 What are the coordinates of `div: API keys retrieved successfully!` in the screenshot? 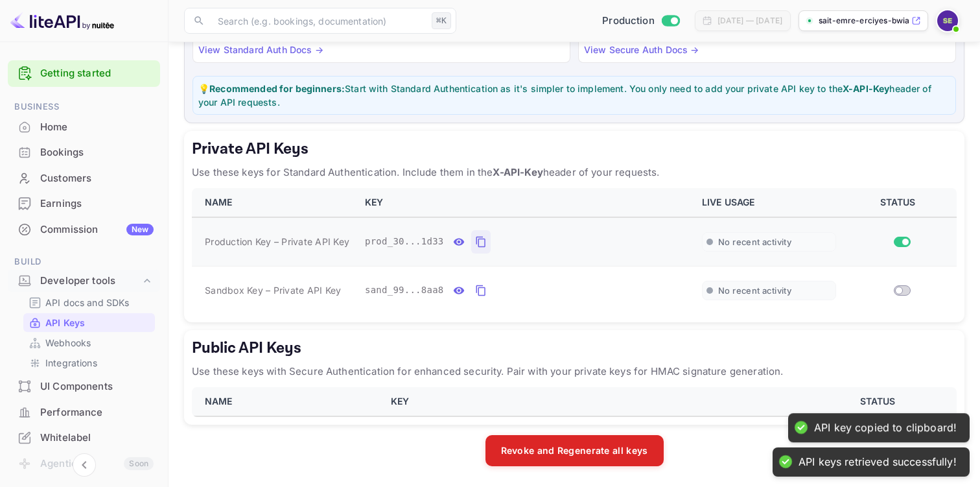 It's located at (877, 461).